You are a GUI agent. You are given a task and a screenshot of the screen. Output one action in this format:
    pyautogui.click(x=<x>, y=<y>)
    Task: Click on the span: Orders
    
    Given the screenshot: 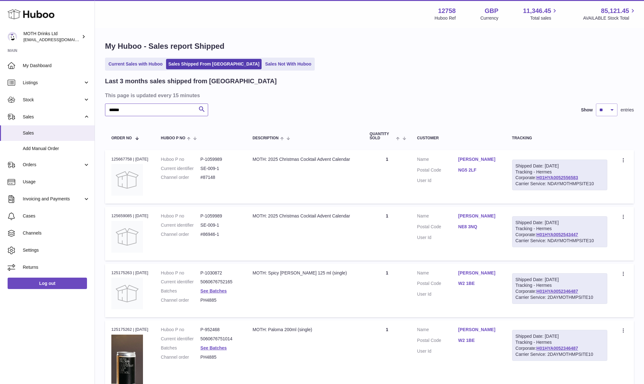 What is the action you would take?
    pyautogui.click(x=53, y=164)
    